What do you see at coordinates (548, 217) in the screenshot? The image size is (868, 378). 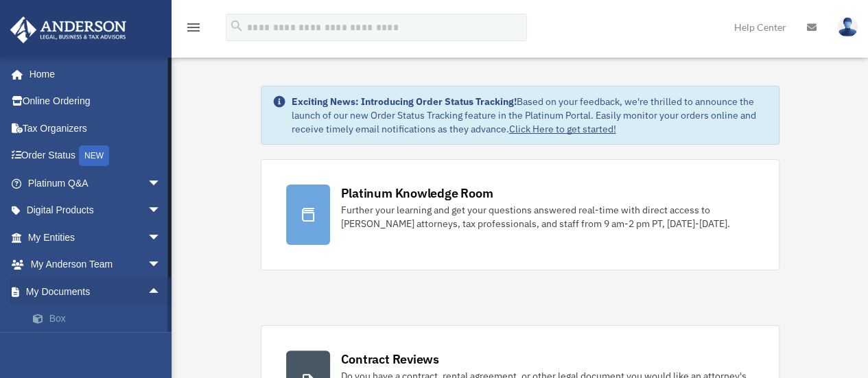 I see `div: Further your learning and get your questions answered real-time with direct access to [PERSON_NAM...` at bounding box center [548, 217].